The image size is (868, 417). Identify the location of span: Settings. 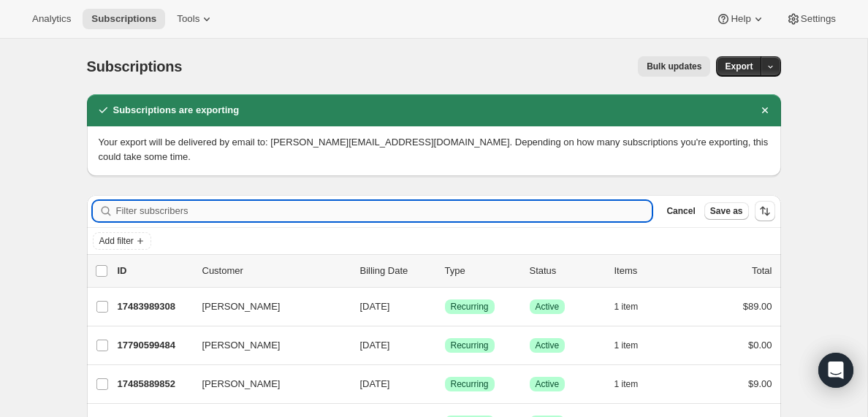
(818, 19).